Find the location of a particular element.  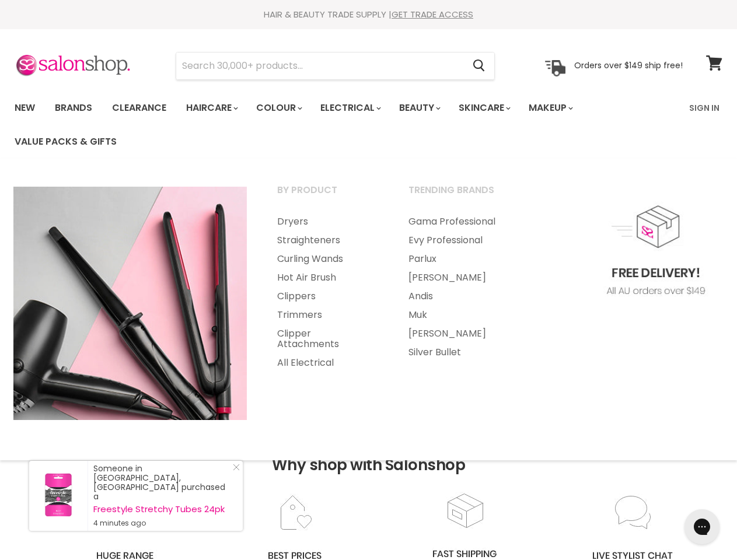

a: Clippers is located at coordinates (327, 296).